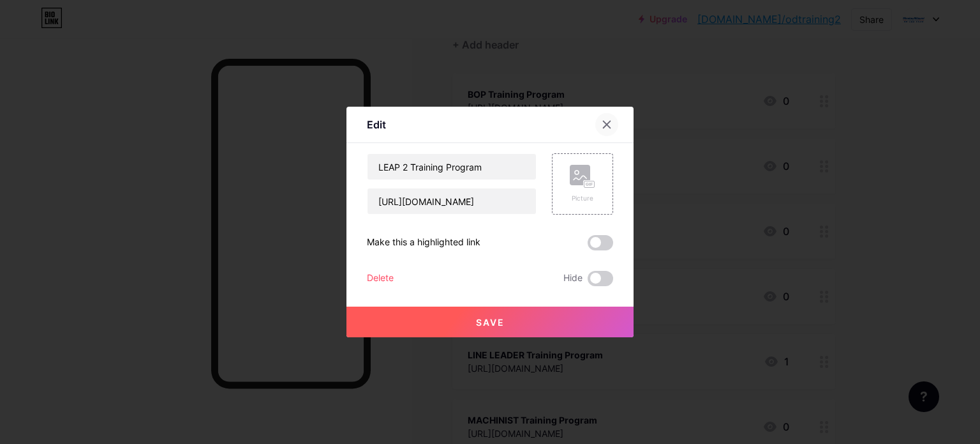 The image size is (980, 444). I want to click on input: URL, so click(451, 201).